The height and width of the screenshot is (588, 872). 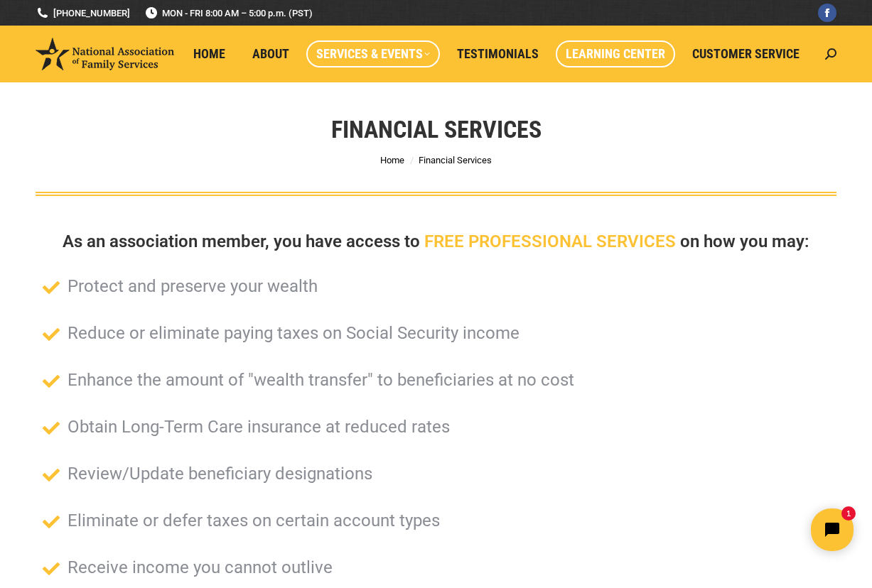 What do you see at coordinates (228, 13) in the screenshot?
I see `span: MON - FRI 8:00 AM – 5:00 p.m. (PST)` at bounding box center [228, 13].